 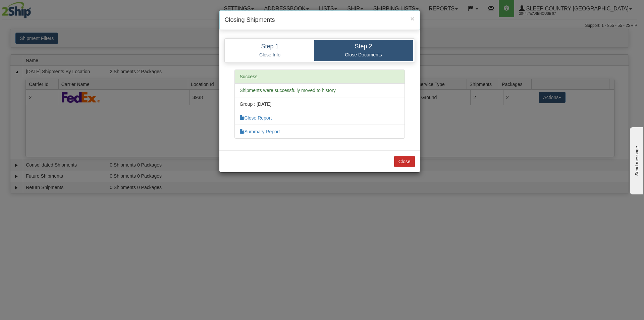 What do you see at coordinates (320, 20) in the screenshot?
I see `h4: Closing Shipments` at bounding box center [320, 20].